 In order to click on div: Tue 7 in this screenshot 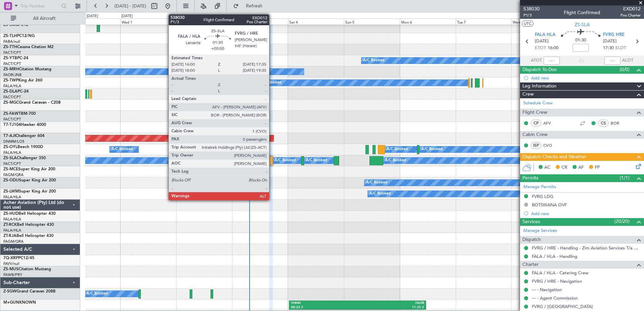, I will do `click(484, 22)`.